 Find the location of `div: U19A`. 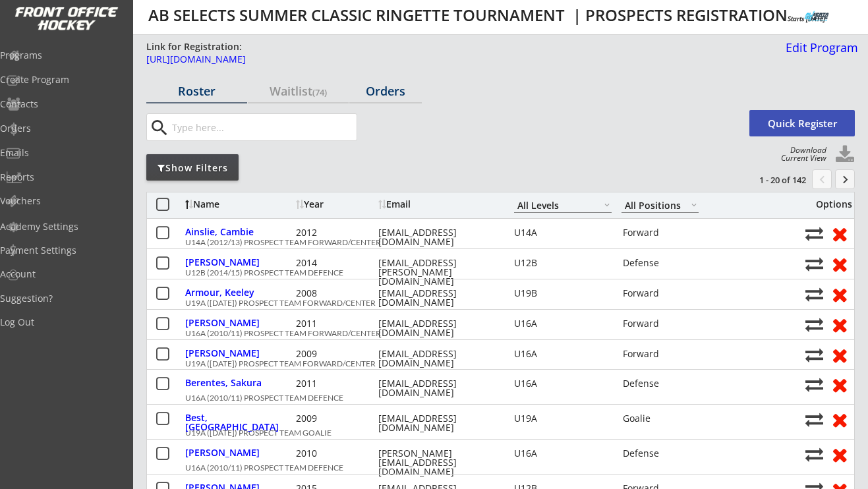

div: U19A is located at coordinates (563, 418).